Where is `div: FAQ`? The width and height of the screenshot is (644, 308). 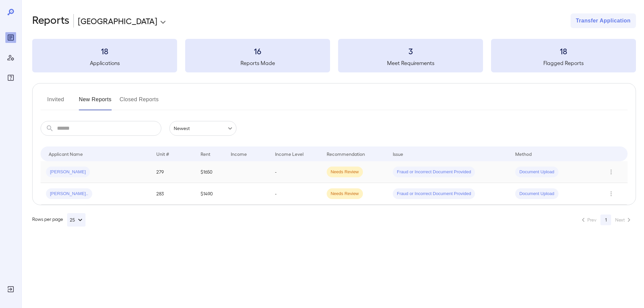
div: FAQ is located at coordinates (11, 78).